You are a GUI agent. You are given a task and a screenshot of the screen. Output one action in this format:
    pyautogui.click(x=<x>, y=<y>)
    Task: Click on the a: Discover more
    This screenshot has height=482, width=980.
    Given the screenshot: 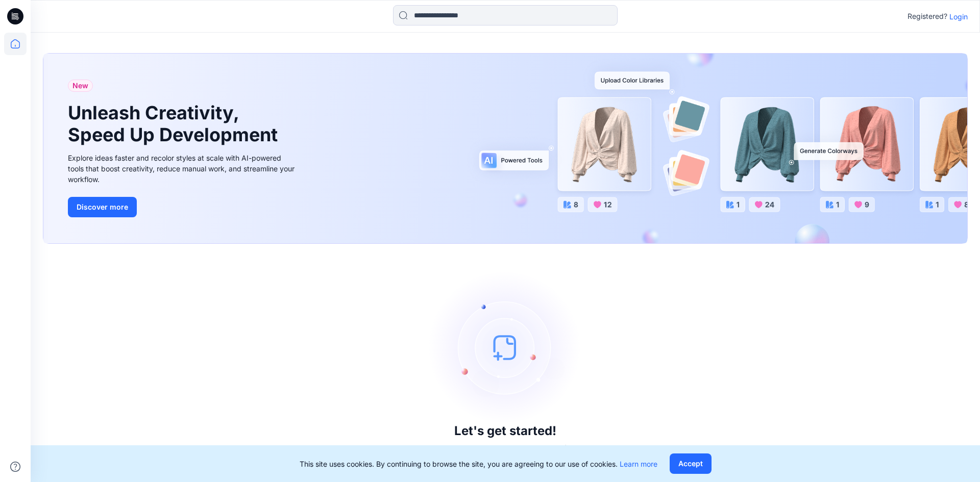 What is the action you would take?
    pyautogui.click(x=183, y=207)
    